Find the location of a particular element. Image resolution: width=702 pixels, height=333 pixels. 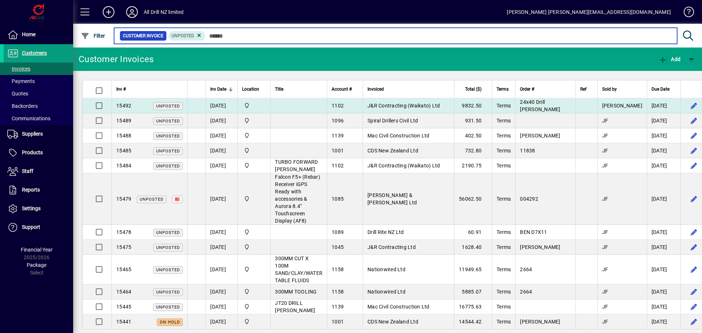

span: 300MM CUT X 100M SAND/CLAY/WATER TABLE FLUIDS is located at coordinates (299, 270).